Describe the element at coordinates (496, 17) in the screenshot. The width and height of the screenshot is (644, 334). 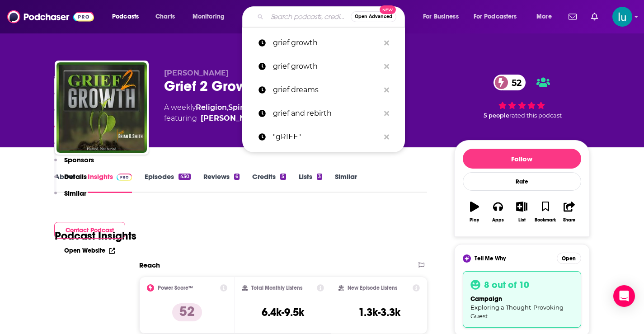
I see `span: For Podcasters` at that location.